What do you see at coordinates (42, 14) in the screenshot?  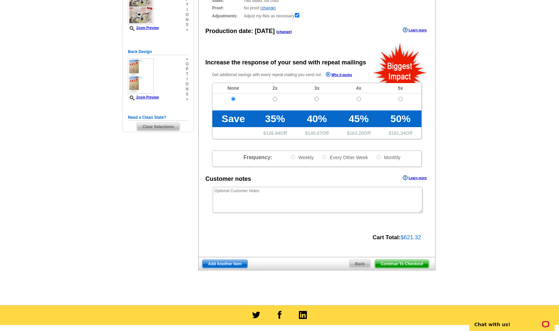 I see `p: Chat with us!` at bounding box center [42, 14].